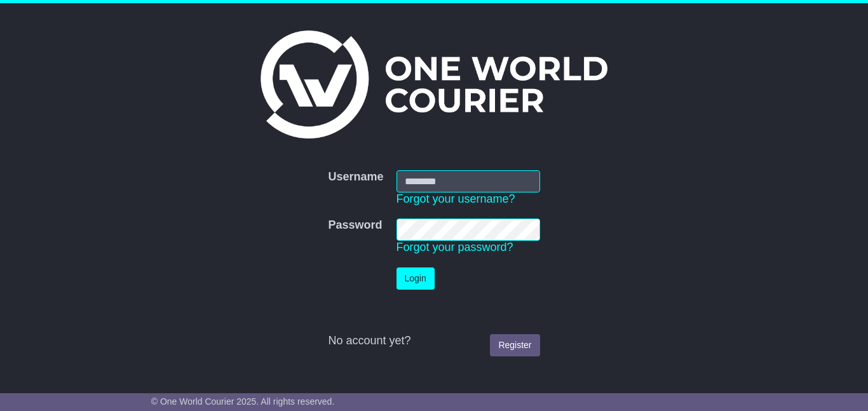 Image resolution: width=868 pixels, height=411 pixels. What do you see at coordinates (243, 401) in the screenshot?
I see `span: © One World Courier 2025. All rights reserved.` at bounding box center [243, 401].